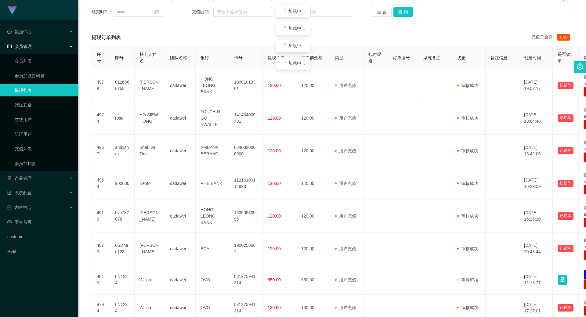 Image resolution: width=586 pixels, height=317 pixels. I want to click on span: 充值区间：, so click(203, 12).